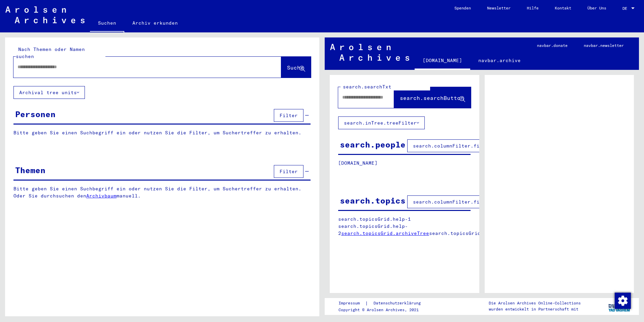 This screenshot has height=322, width=644. Describe the element at coordinates (499, 60) in the screenshot. I see `a: navbar.archive` at that location.